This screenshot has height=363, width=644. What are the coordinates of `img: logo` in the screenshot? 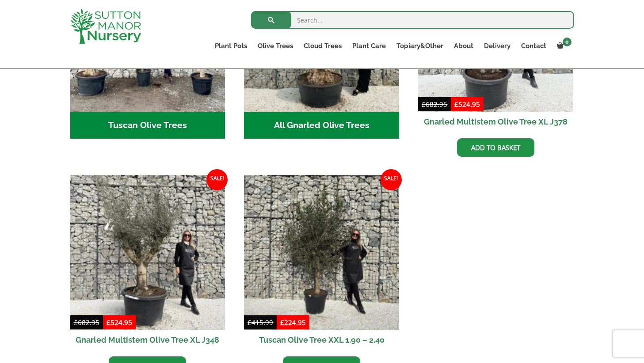 It's located at (106, 26).